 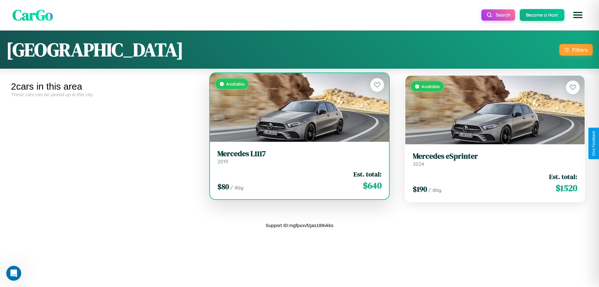 What do you see at coordinates (495, 156) in the screenshot?
I see `h3: Mercedes eSprinter` at bounding box center [495, 156].